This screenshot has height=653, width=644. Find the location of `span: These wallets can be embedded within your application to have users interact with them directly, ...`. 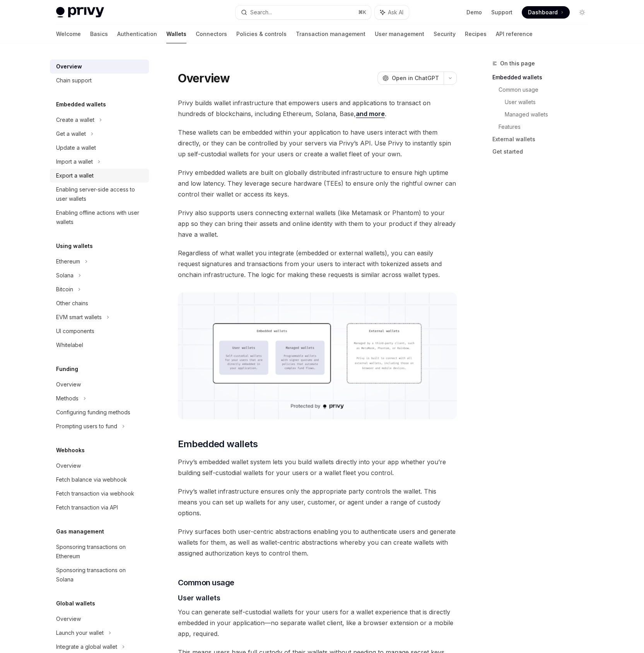

span: These wallets can be embedded within your application to have users interact with them directly, ... is located at coordinates (317, 143).